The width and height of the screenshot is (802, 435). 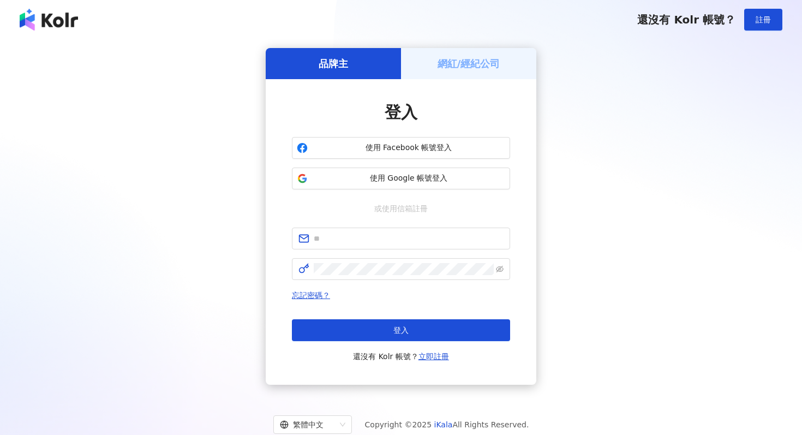 I want to click on button: 使用 Facebook 帳號登入, so click(x=401, y=148).